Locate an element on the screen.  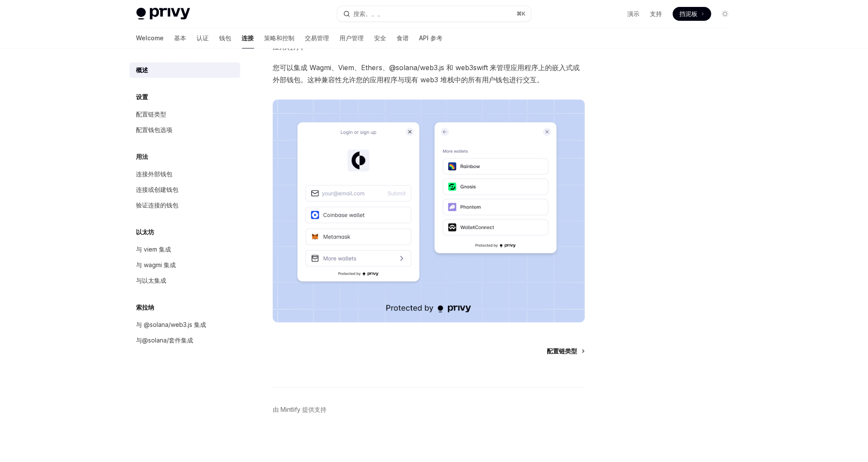
div: 搜索。。。 is located at coordinates (369, 14).